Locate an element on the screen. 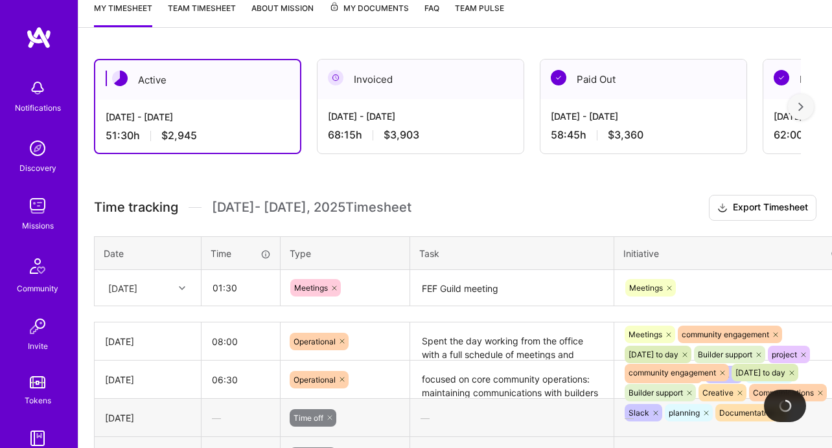 The height and width of the screenshot is (448, 832). span: $3,903 is located at coordinates (401, 135).